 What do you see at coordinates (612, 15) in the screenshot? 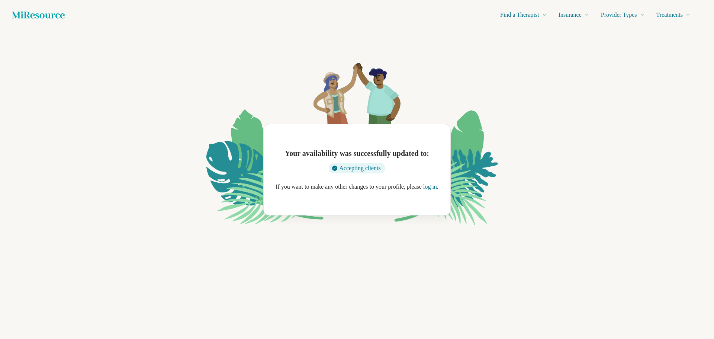
I see `span: Provider Types` at bounding box center [612, 15].